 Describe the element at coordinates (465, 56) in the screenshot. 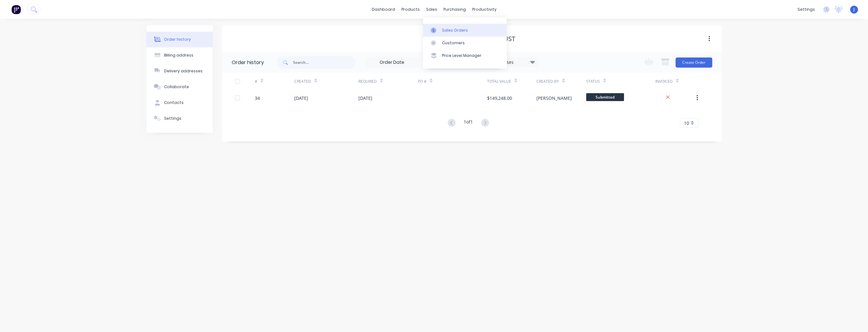

I see `a: Price Level Manager` at that location.